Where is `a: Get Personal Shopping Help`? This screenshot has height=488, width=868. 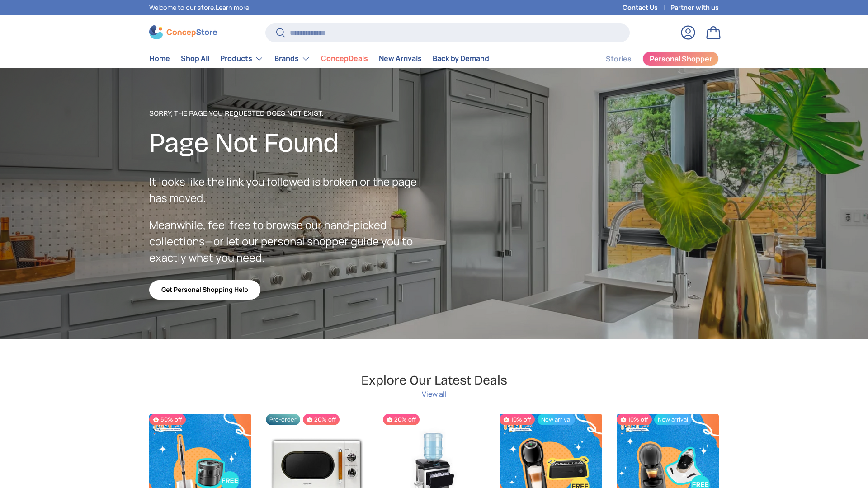 a: Get Personal Shopping Help is located at coordinates (205, 290).